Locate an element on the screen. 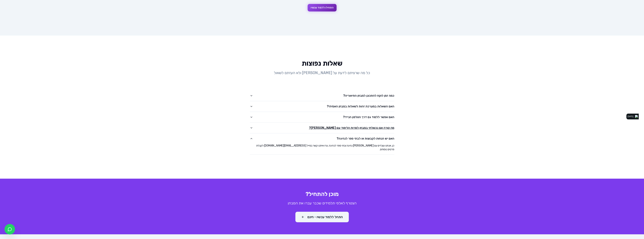 This screenshot has height=239, width=644. p: הצטרף לאלפי תלמידים שכבר עברו את המבחן is located at coordinates (322, 203).